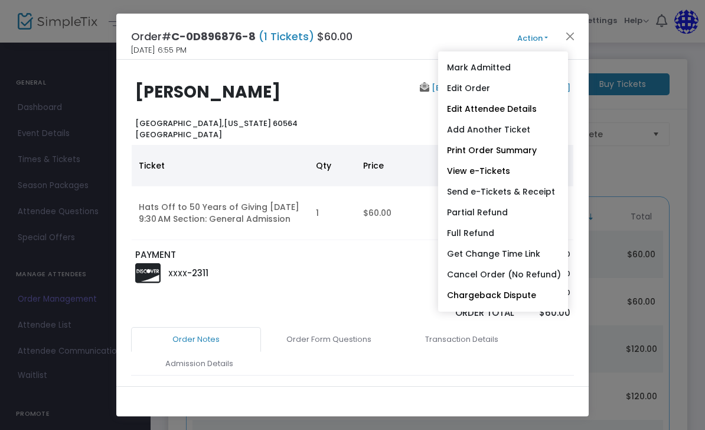  I want to click on button: Action, so click(533, 38).